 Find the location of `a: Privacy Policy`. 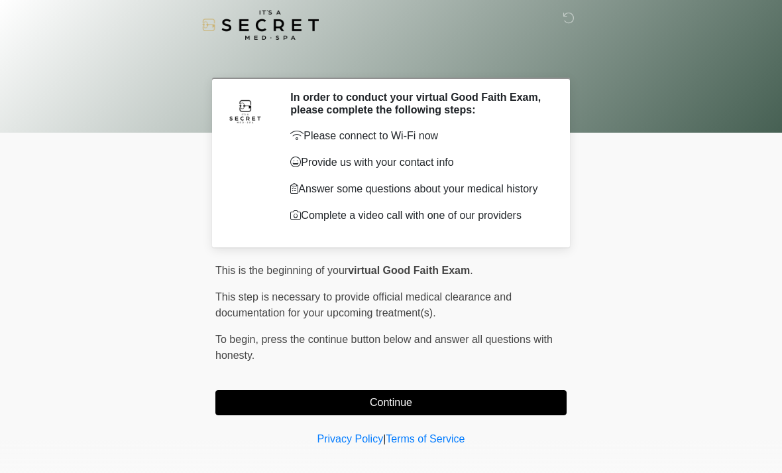

a: Privacy Policy is located at coordinates (351, 438).